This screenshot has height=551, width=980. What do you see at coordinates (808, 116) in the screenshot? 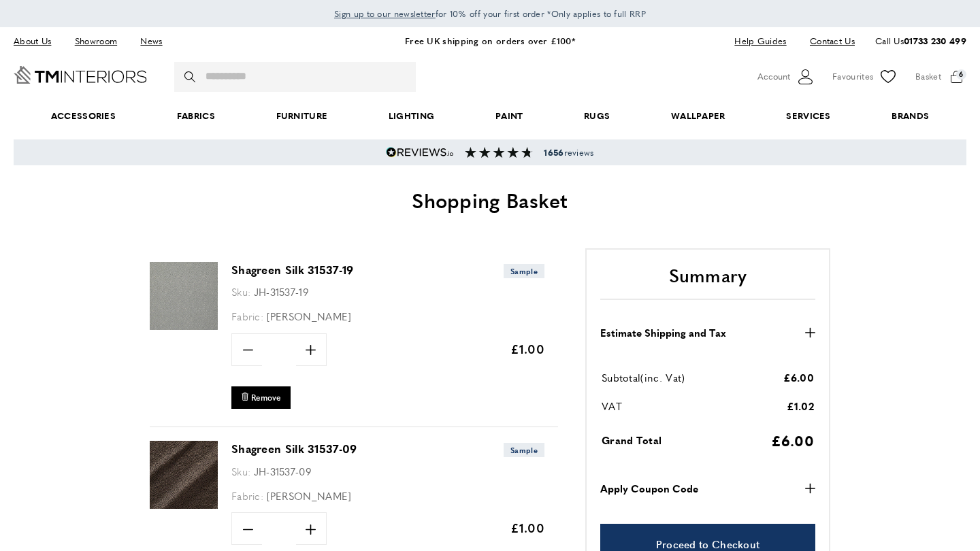
I see `a: Services` at bounding box center [808, 116].